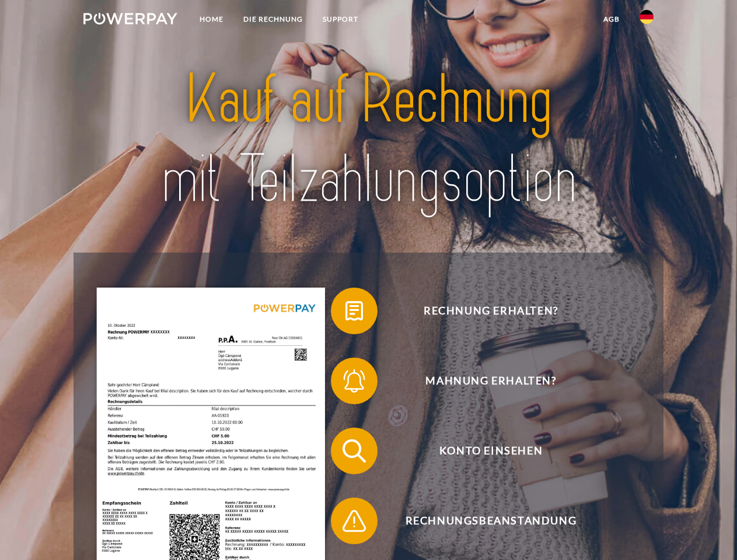 The width and height of the screenshot is (737, 560). I want to click on img: qb_bill.svg, so click(354, 311).